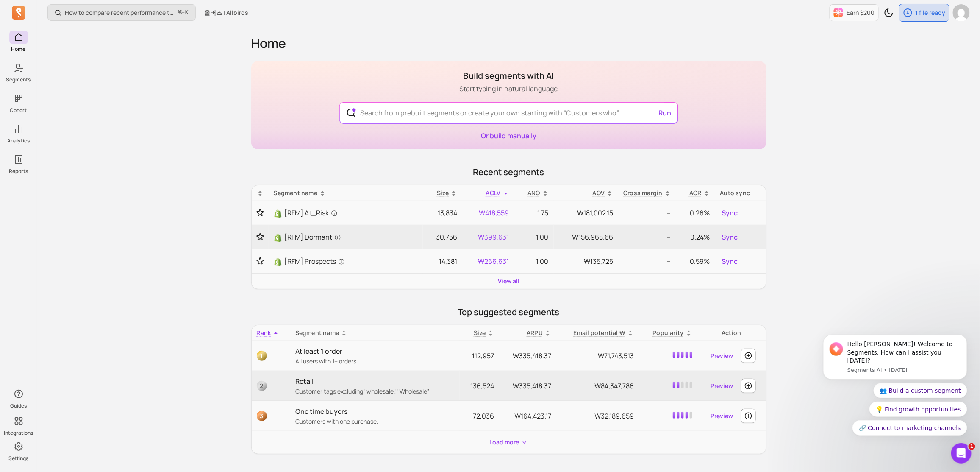 The height and width of the screenshot is (472, 980). What do you see at coordinates (509, 172) in the screenshot?
I see `p: Recent segments` at bounding box center [509, 172].